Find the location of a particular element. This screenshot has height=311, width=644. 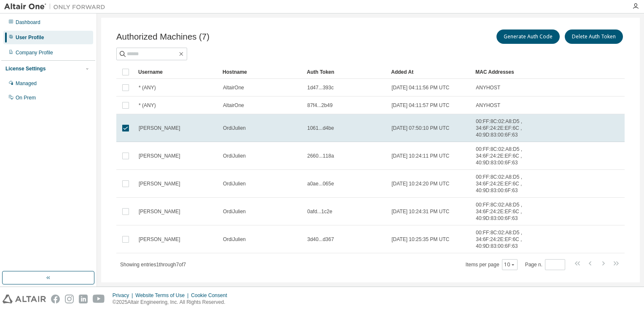

div: Auth Token is located at coordinates (345, 72).